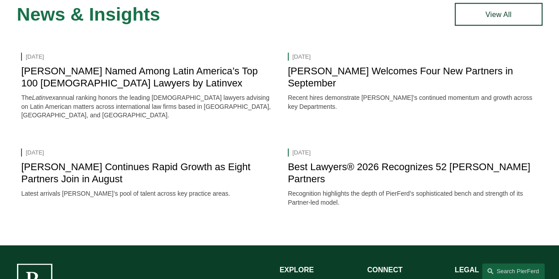 This screenshot has width=559, height=279. I want to click on span: News & Insights, so click(88, 14).